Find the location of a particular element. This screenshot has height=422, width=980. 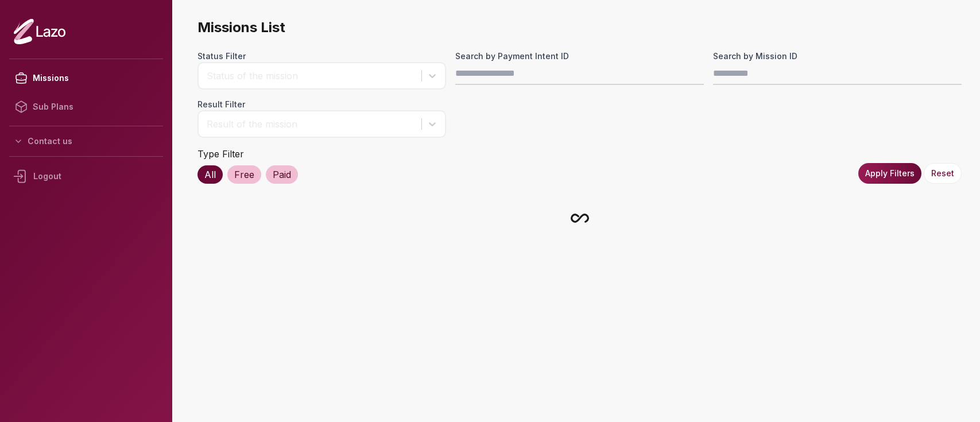

div: Status of the mission is located at coordinates (311, 76).